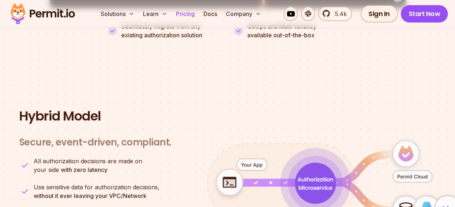 The image size is (455, 207). I want to click on button: Learn, so click(155, 14).